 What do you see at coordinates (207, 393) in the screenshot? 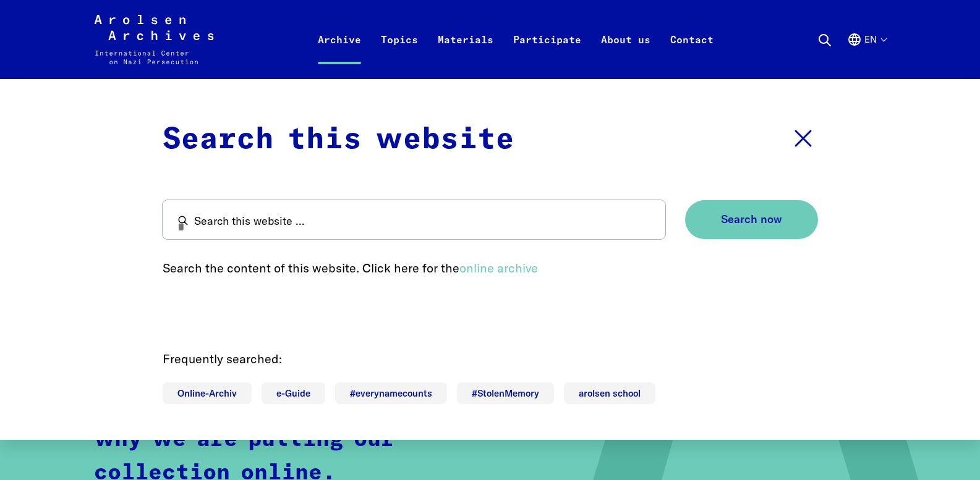
I see `a: Online-Archiv` at bounding box center [207, 393].